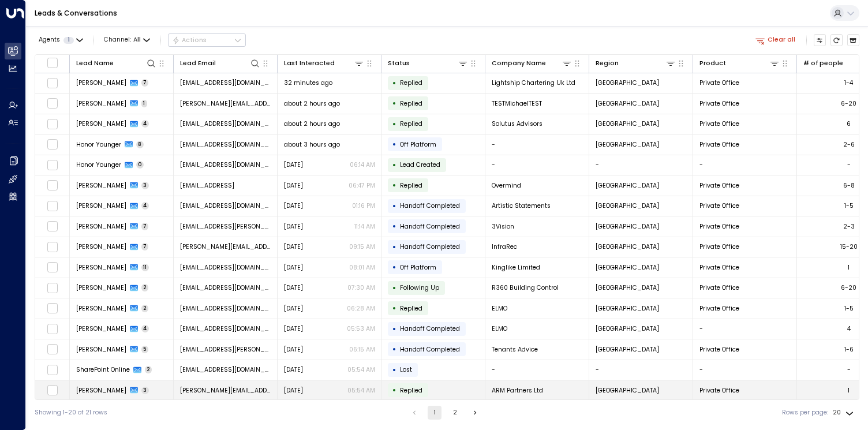 The width and height of the screenshot is (868, 430). What do you see at coordinates (849, 247) in the screenshot?
I see `div: 15-20` at bounding box center [849, 247].